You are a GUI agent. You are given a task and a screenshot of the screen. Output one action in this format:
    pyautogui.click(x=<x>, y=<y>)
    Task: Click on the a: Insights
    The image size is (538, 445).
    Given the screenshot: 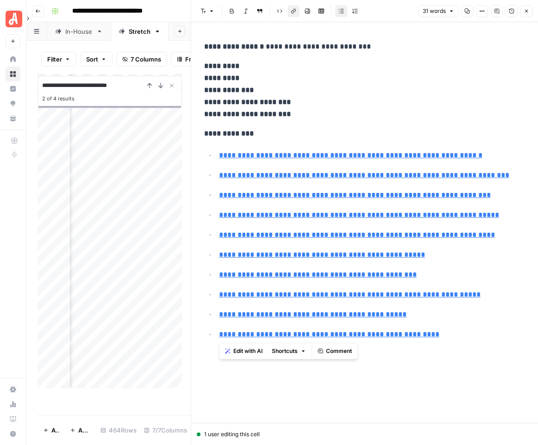 What is the action you would take?
    pyautogui.click(x=13, y=89)
    